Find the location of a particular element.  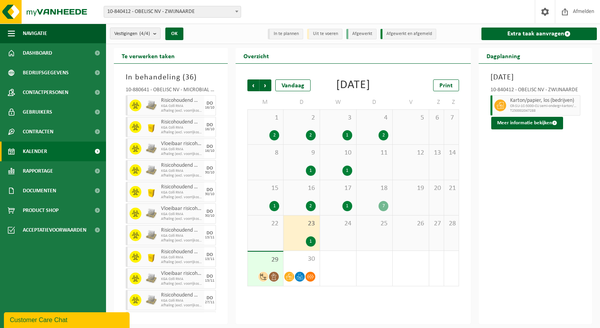

span: Rapportage is located at coordinates (38, 171).